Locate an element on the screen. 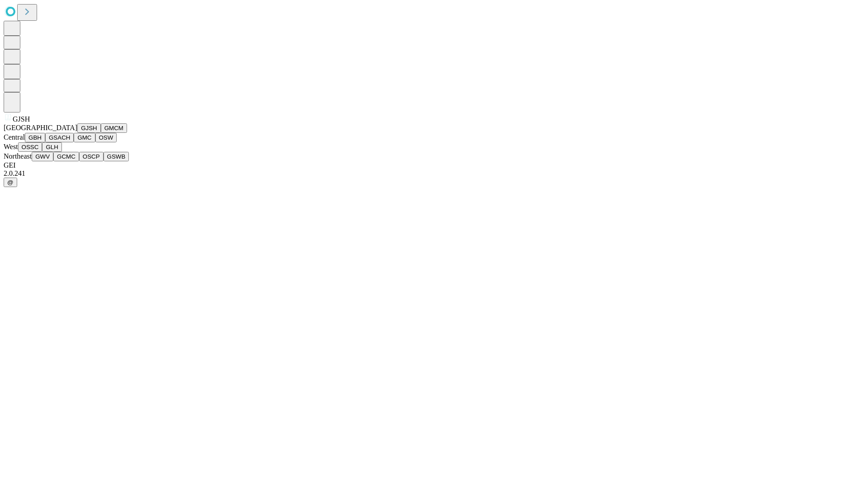 This screenshot has height=488, width=868. button: GJSH is located at coordinates (89, 128).